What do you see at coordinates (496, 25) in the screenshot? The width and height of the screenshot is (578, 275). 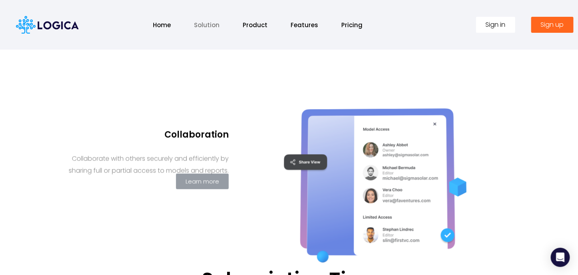 I see `span: Sign in` at bounding box center [496, 25].